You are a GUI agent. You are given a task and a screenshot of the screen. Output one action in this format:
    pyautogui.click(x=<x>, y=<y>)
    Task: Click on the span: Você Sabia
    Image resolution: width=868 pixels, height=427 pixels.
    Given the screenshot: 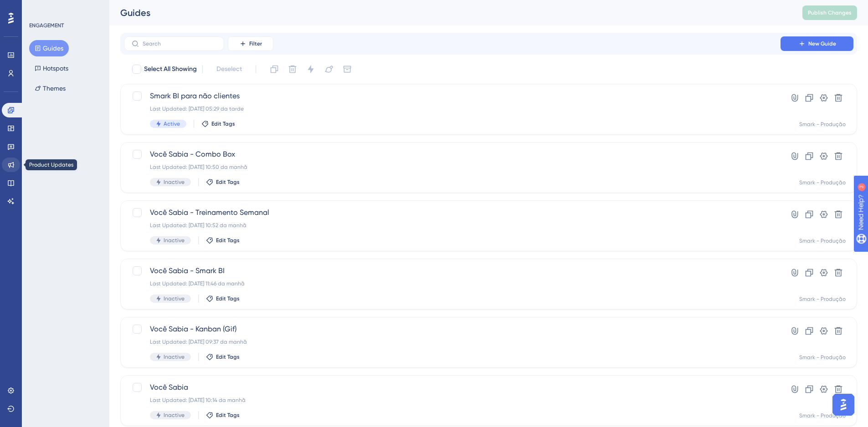 What is the action you would take?
    pyautogui.click(x=452, y=387)
    